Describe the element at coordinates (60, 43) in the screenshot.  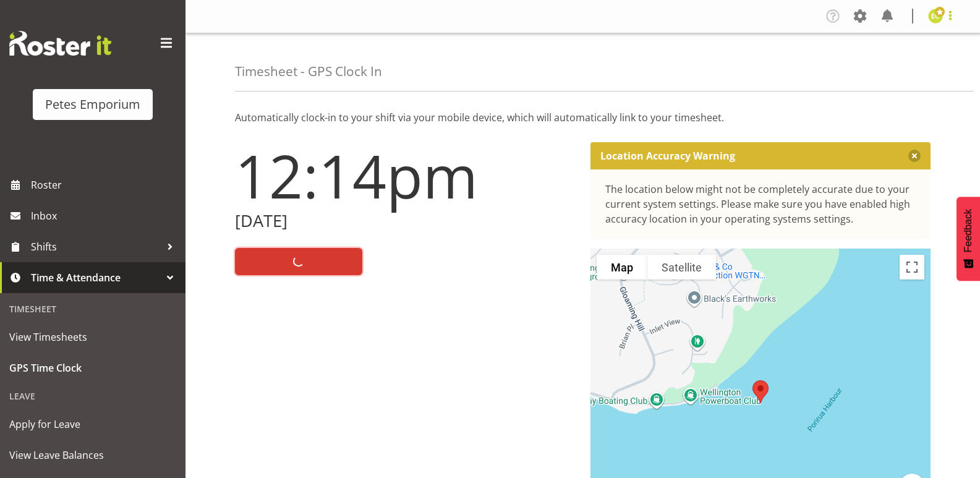
I see `img: Rosterit website logo` at that location.